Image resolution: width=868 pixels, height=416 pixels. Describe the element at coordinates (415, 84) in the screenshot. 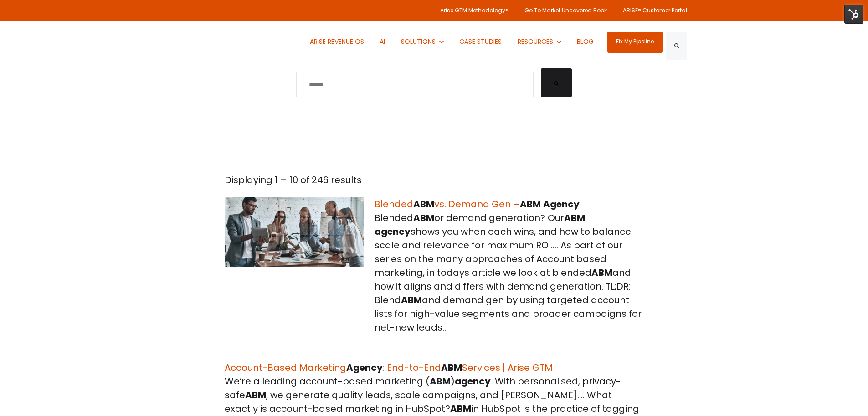

I see `input: This is a search field with an auto-suggest feature attached.` at that location.